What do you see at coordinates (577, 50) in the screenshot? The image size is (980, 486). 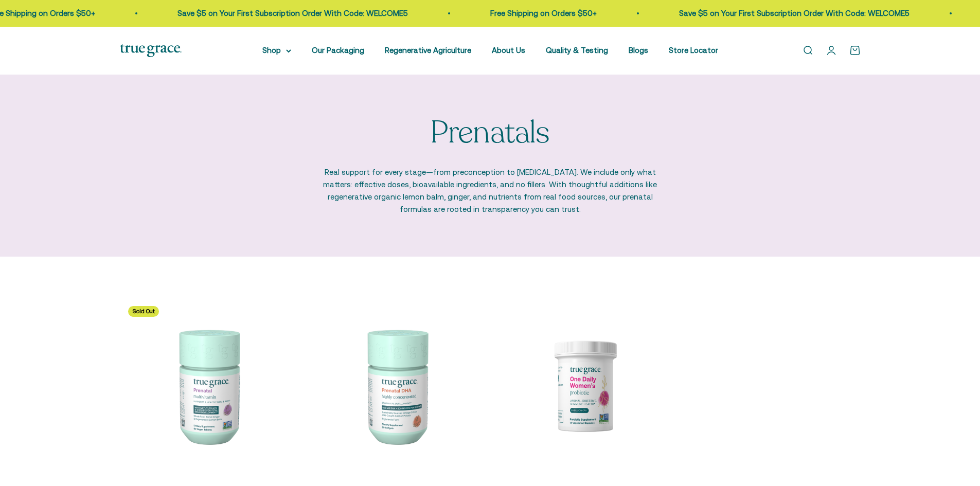 I see `a: Quality & Testing` at bounding box center [577, 50].